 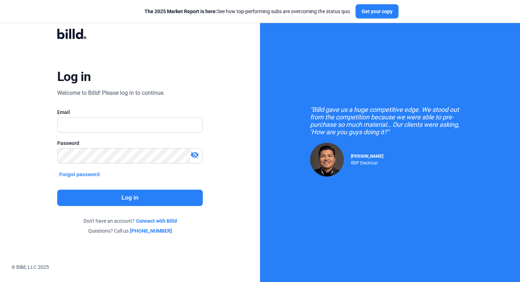 What do you see at coordinates (80, 174) in the screenshot?
I see `button: Forgot password` at bounding box center [80, 174].